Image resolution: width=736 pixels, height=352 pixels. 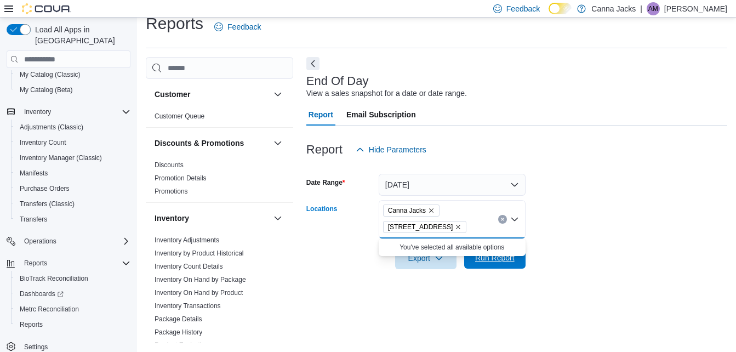 I want to click on label: Locations, so click(x=322, y=209).